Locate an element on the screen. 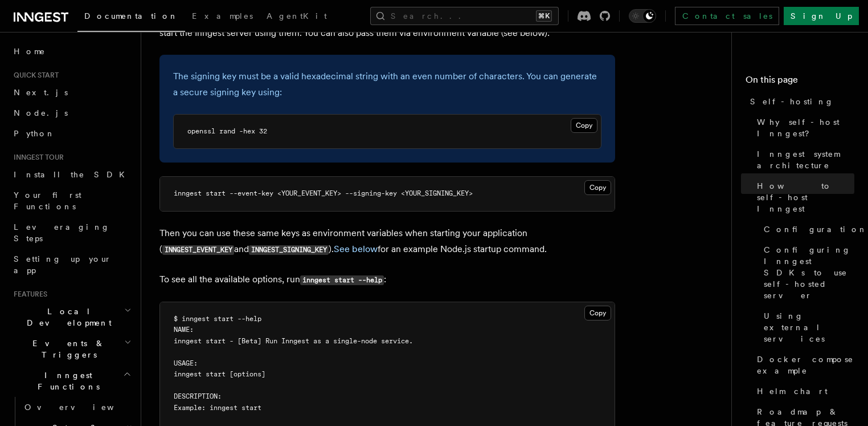  span: Your first Functions is located at coordinates (47, 201).